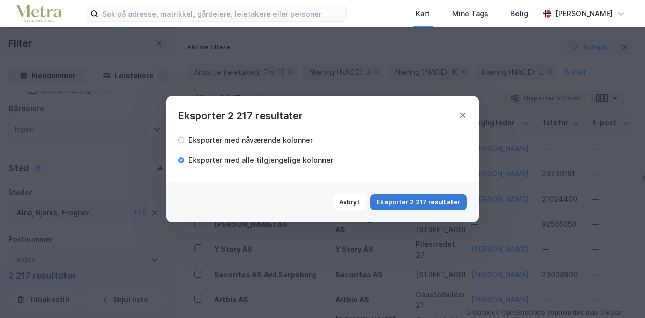  What do you see at coordinates (418, 202) in the screenshot?
I see `button: Eksporter 2 217 resultater` at bounding box center [418, 202].